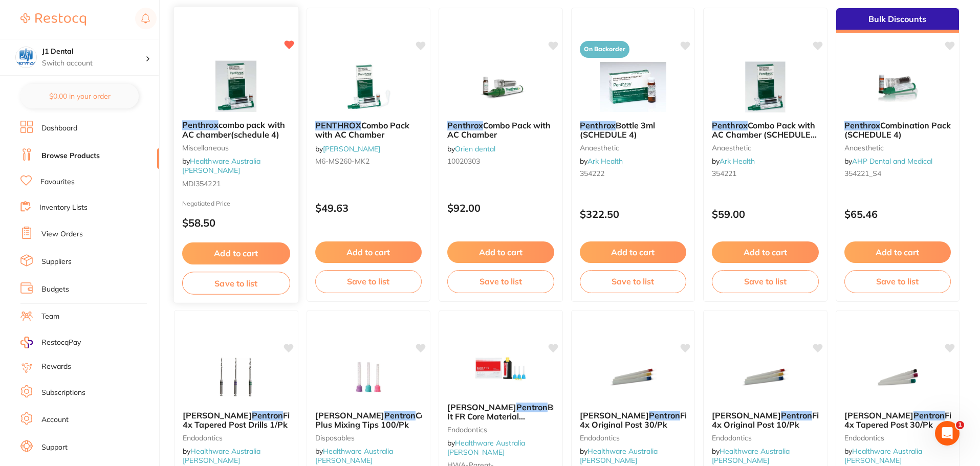 Image resolution: width=980 pixels, height=466 pixels. I want to click on b: Penthrox combo pack with AC chamber(schedule 4), so click(236, 130).